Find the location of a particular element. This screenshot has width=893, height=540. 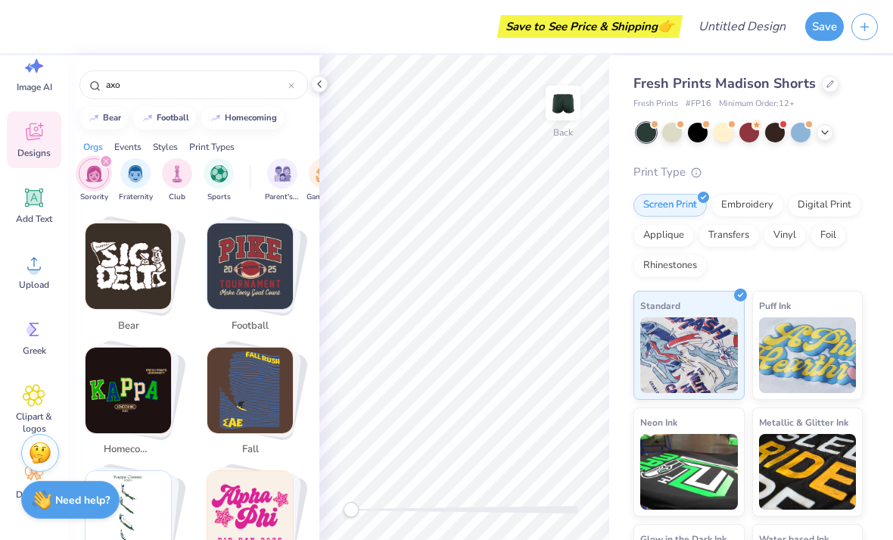

input: Untitled Design is located at coordinates (742, 26).